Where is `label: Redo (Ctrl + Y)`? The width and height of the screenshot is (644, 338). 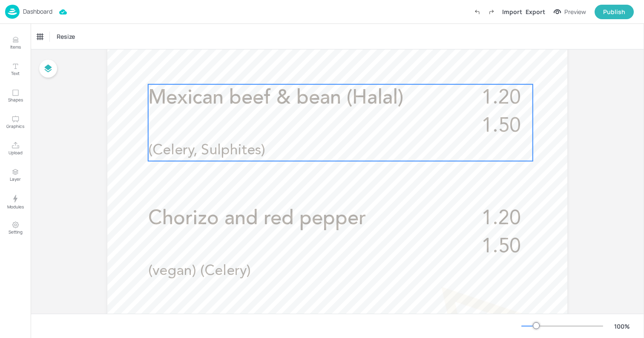
label: Redo (Ctrl + Y) is located at coordinates (492, 12).